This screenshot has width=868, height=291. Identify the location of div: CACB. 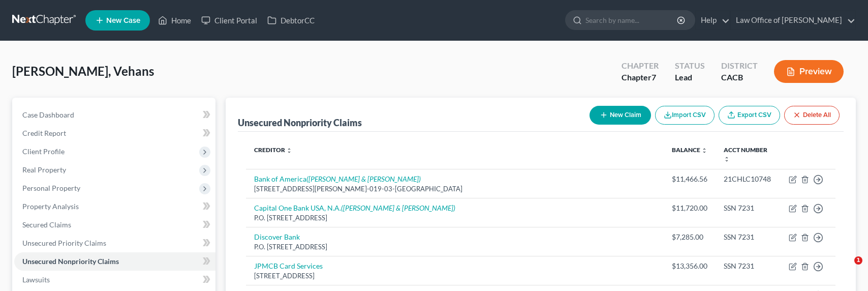
(739, 77).